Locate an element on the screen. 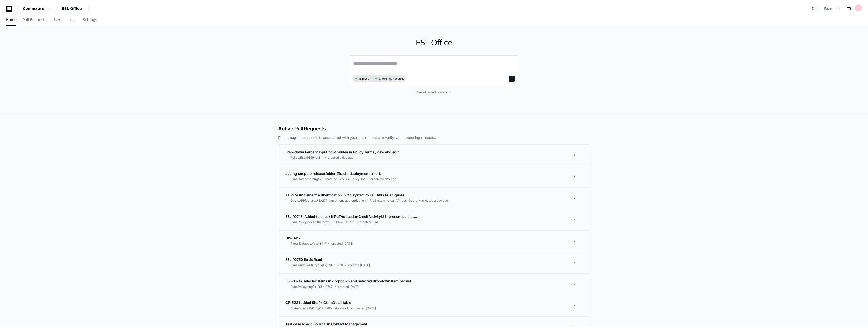 This screenshot has width=868, height=327. span: XIL-274 implement authentication in rfp system to call API / Push quote is located at coordinates (345, 195).